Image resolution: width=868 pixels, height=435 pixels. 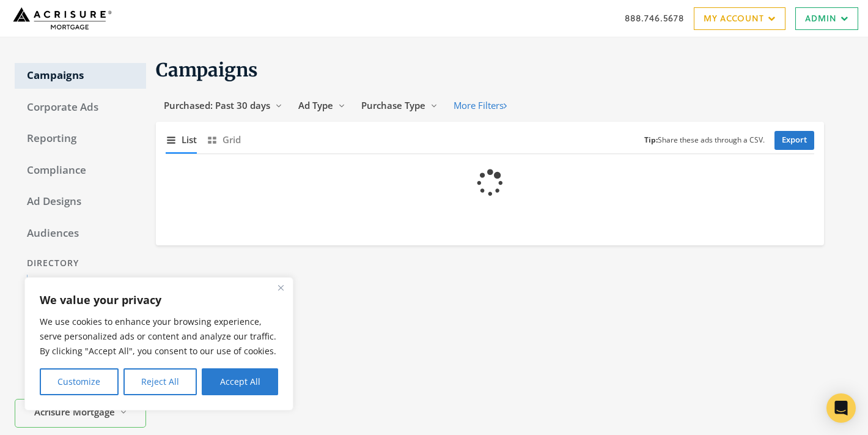 What do you see at coordinates (651, 139) in the screenshot?
I see `b: Tip:` at bounding box center [651, 139].